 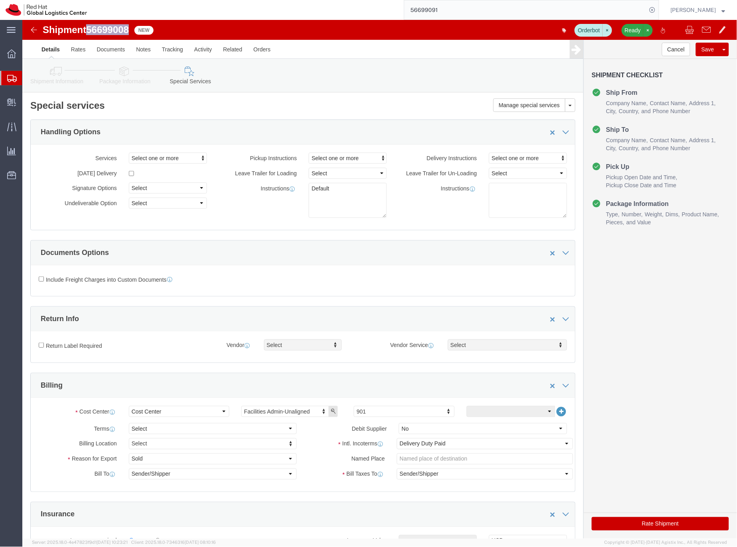 I want to click on img: logo, so click(x=46, y=10).